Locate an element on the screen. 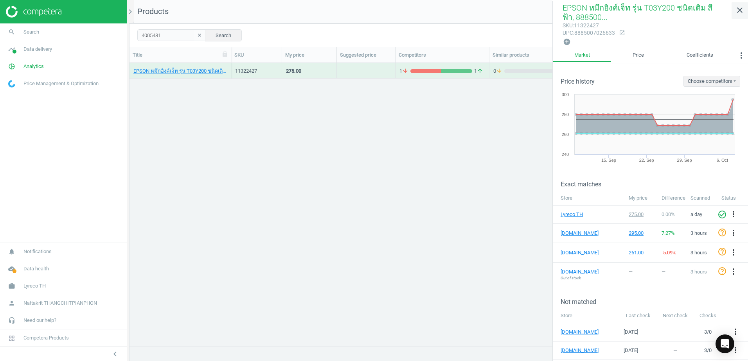  i: notifications is located at coordinates (12, 252).